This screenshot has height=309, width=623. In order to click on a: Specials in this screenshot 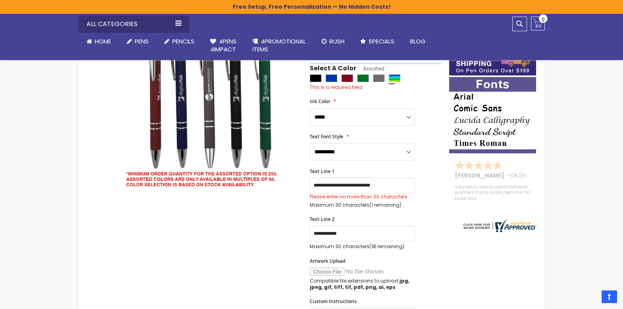, I will do `click(377, 42)`.